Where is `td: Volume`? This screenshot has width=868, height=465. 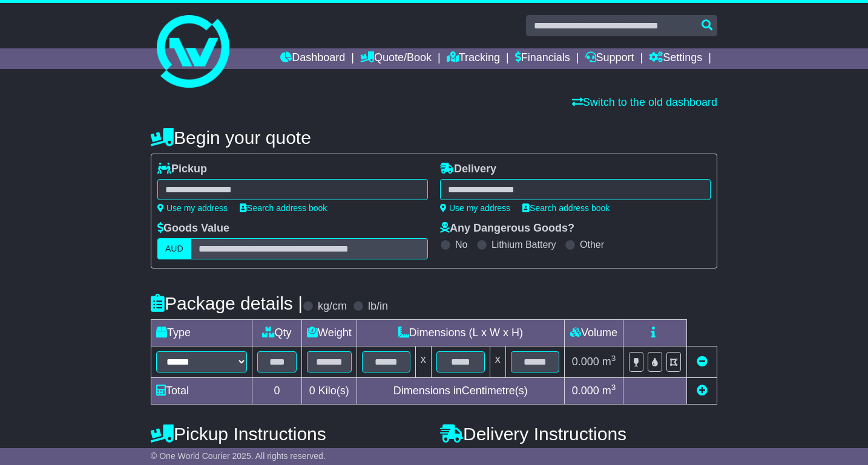
td: Volume is located at coordinates (593, 333).